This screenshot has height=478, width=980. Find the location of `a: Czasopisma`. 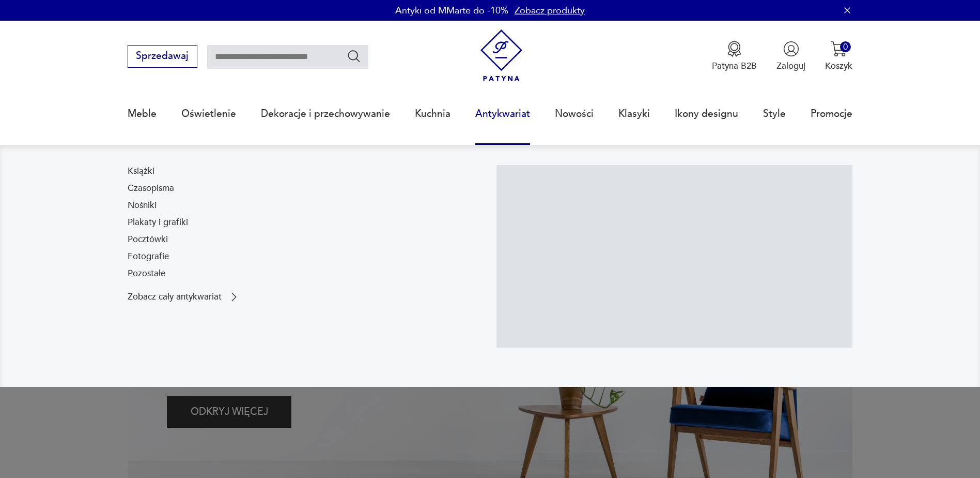

a: Czasopisma is located at coordinates (151, 188).